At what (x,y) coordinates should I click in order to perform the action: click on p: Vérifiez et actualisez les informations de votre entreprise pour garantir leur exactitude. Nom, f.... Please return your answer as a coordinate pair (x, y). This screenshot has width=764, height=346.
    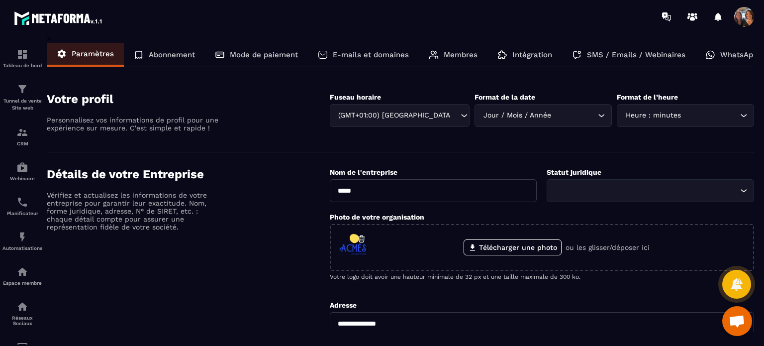
    Looking at the image, I should click on (134, 211).